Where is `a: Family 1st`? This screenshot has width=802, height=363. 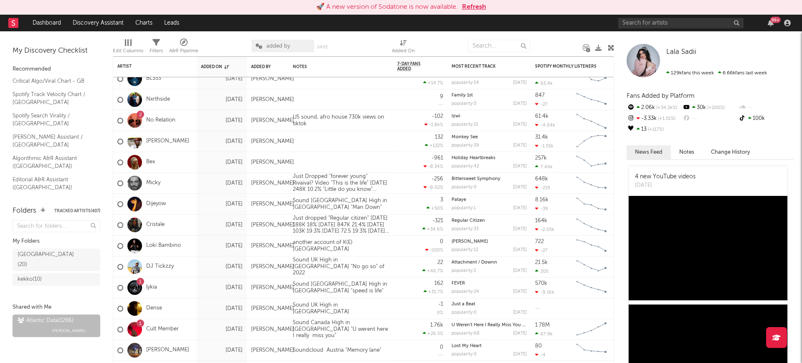 a: Family 1st is located at coordinates (462, 95).